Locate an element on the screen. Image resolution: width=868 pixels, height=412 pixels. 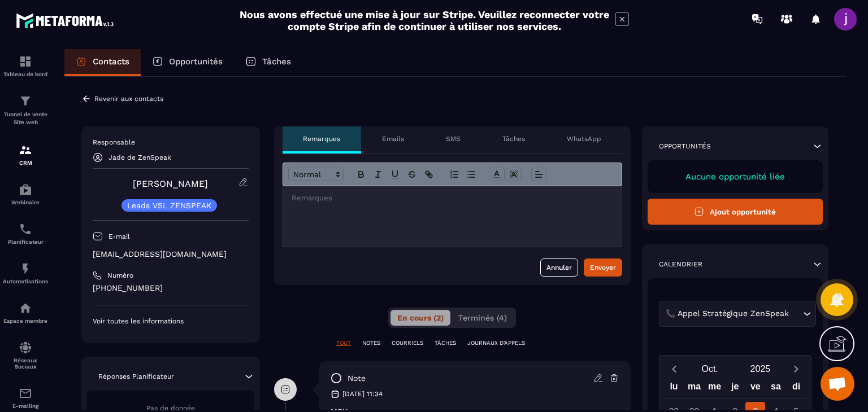
p: Aucune opportunité liée is located at coordinates (736, 177).